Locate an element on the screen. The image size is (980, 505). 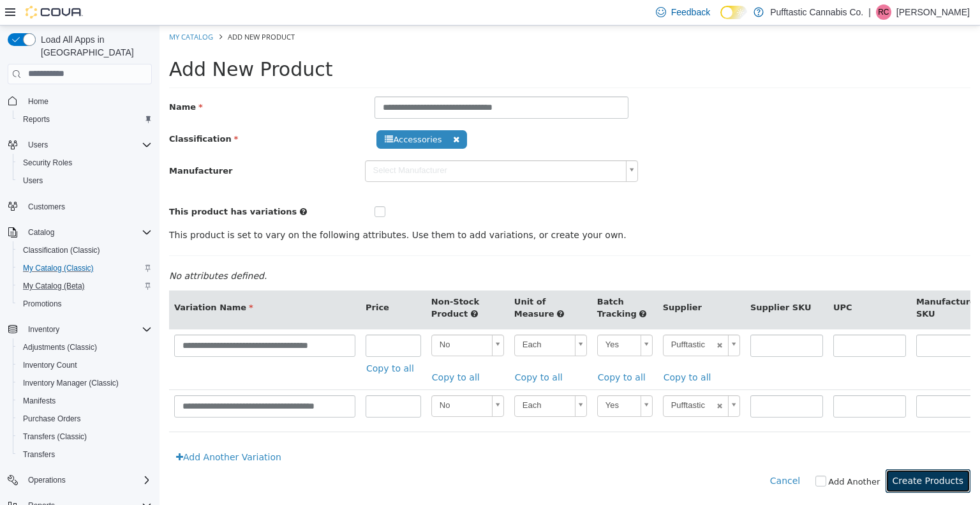
span: Name is located at coordinates (26, 81).